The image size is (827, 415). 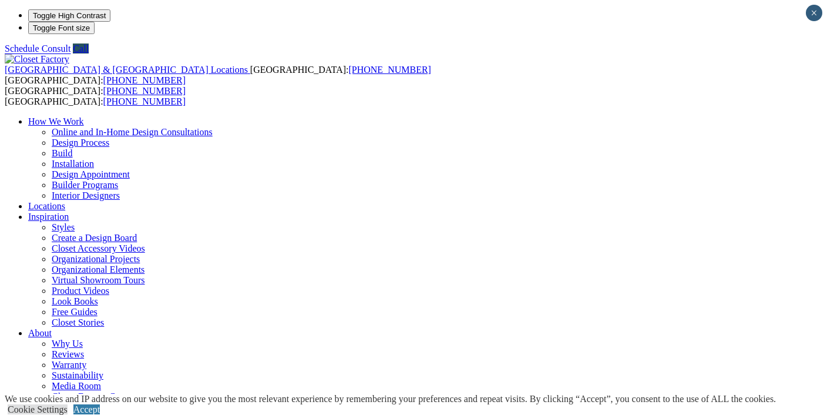 I want to click on a: Reviews, so click(x=68, y=353).